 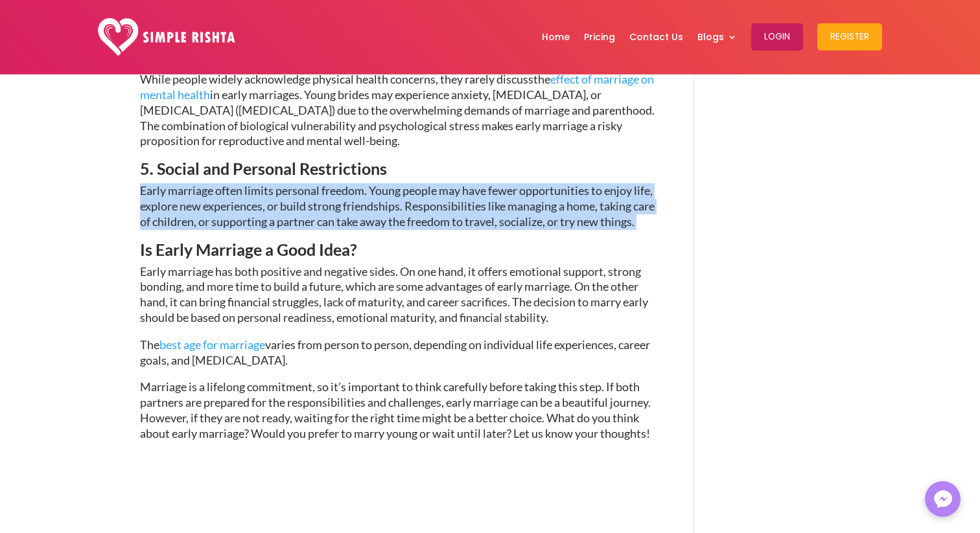 I want to click on span: Early marriage has both positive and negative sides. On one hand, it offers emotional support, st..., so click(x=394, y=294).